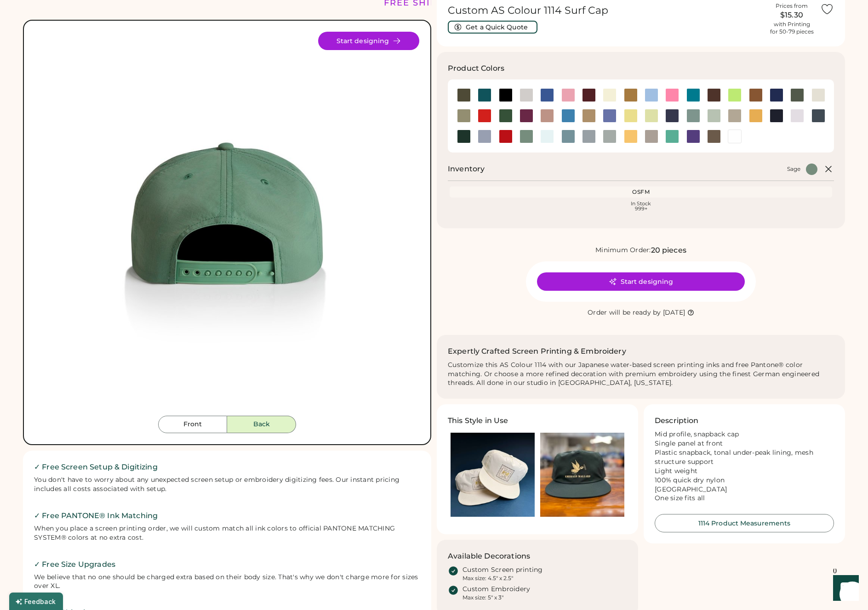  I want to click on button: Front, so click(193, 424).